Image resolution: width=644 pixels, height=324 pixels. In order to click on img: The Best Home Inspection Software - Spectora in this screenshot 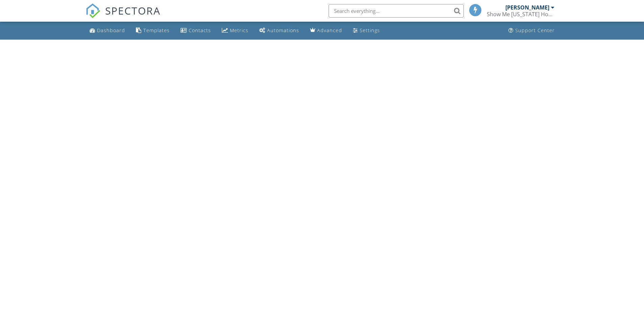, I will do `click(93, 11)`.